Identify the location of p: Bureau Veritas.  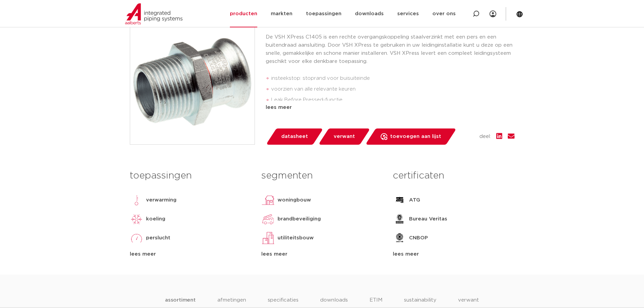
(428, 219).